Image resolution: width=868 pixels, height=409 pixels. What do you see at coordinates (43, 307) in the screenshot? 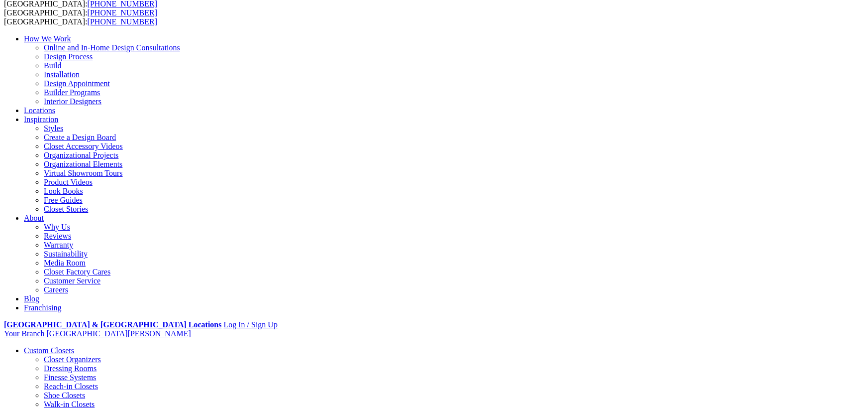
I see `a: Franchising` at bounding box center [43, 307].